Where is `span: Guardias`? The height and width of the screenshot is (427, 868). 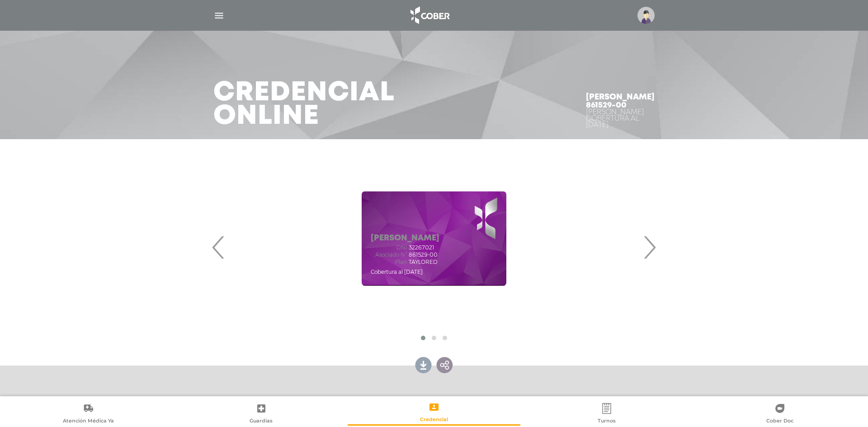 span: Guardias is located at coordinates (261, 421).